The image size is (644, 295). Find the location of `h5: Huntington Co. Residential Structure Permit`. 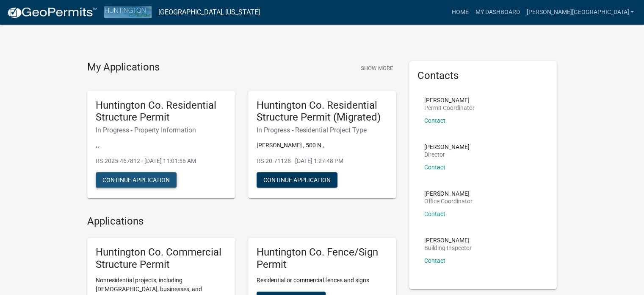

h5: Huntington Co. Residential Structure Permit is located at coordinates (161, 112).